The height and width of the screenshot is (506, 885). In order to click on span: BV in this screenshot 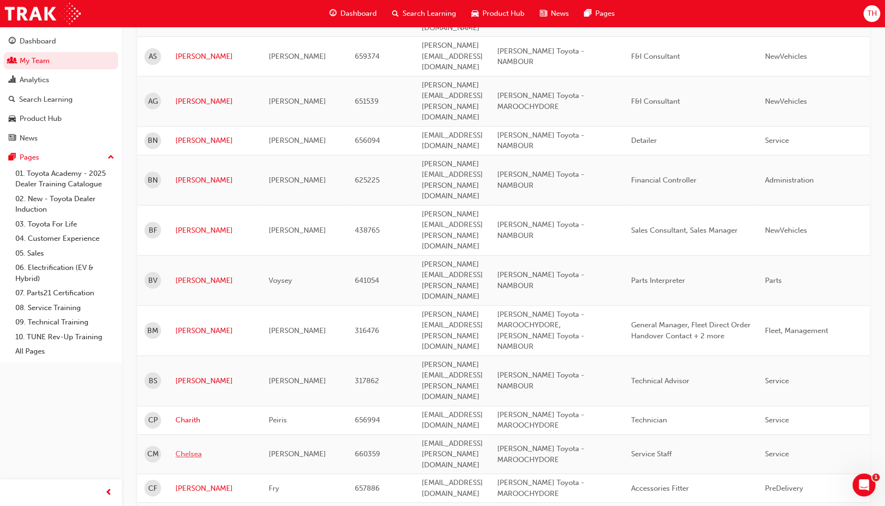, I will do `click(153, 281)`.